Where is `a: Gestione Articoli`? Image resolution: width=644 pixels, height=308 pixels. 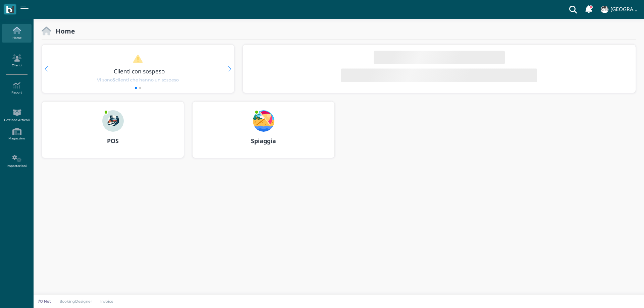
a: Gestione Articoli is located at coordinates (17, 115).